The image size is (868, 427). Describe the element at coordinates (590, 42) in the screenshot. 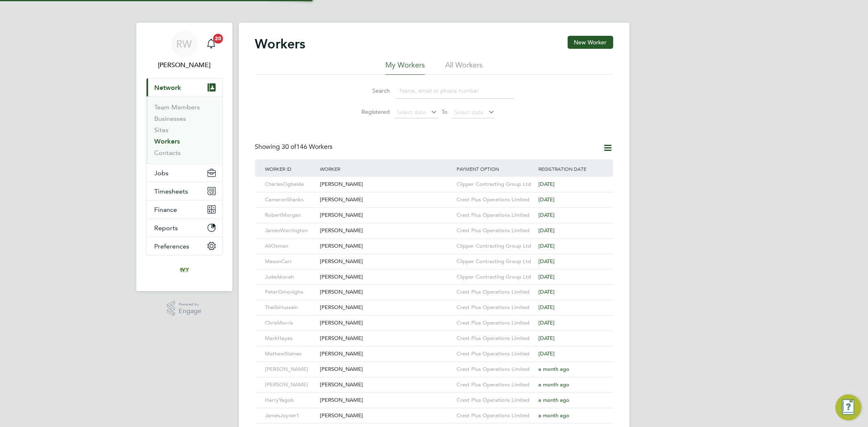

I see `button: New Worker` at that location.